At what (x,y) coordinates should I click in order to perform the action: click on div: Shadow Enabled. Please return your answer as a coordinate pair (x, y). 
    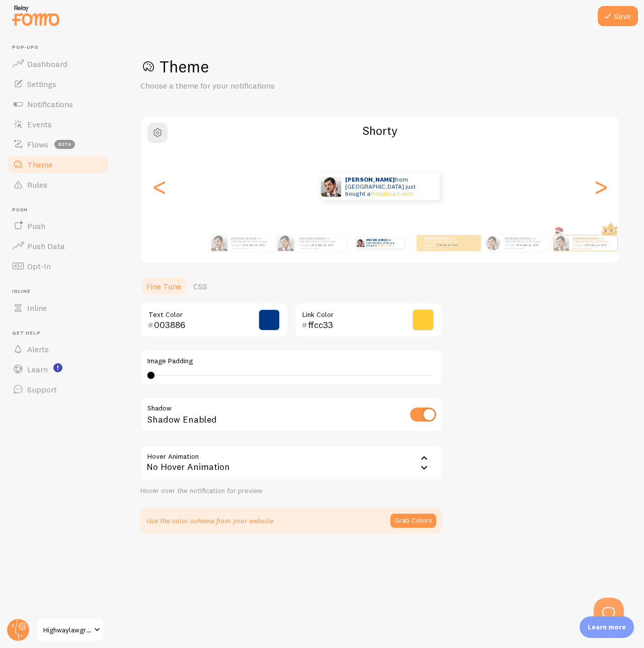
    Looking at the image, I should click on (291, 415).